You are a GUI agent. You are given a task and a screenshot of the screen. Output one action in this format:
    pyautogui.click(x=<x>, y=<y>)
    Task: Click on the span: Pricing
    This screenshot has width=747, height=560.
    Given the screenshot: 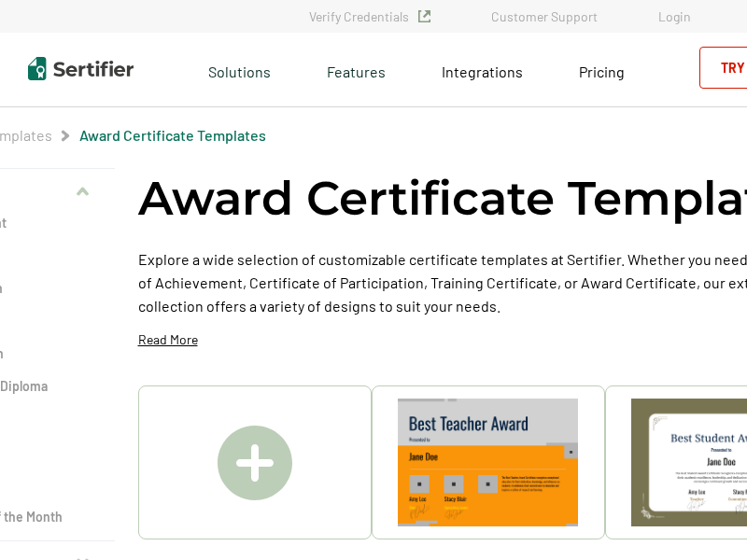 What is the action you would take?
    pyautogui.click(x=602, y=71)
    